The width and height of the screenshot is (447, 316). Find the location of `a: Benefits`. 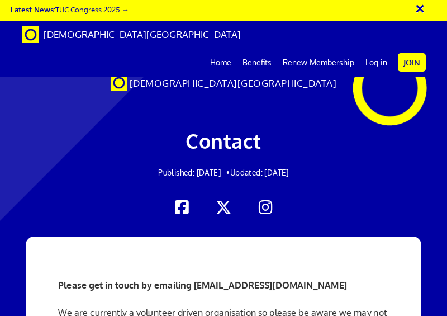

a: Benefits is located at coordinates (257, 63).